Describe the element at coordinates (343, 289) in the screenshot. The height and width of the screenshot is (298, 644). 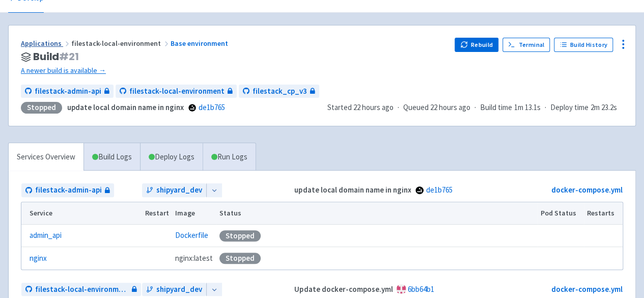
I see `strong: Update docker-compose.yml` at that location.